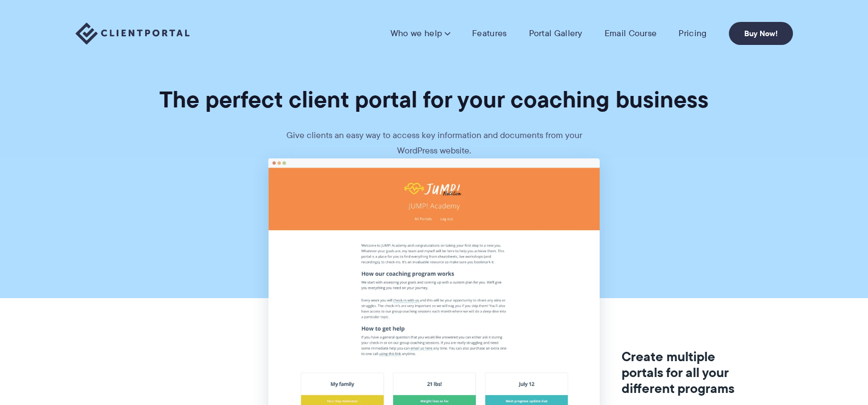  What do you see at coordinates (631, 34) in the screenshot?
I see `a: Email Course` at bounding box center [631, 34].